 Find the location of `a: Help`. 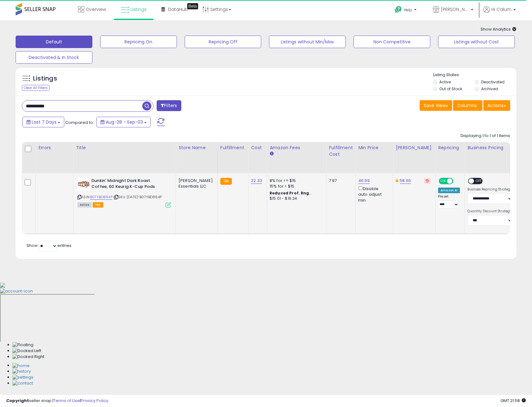

a: Help is located at coordinates (406, 11).